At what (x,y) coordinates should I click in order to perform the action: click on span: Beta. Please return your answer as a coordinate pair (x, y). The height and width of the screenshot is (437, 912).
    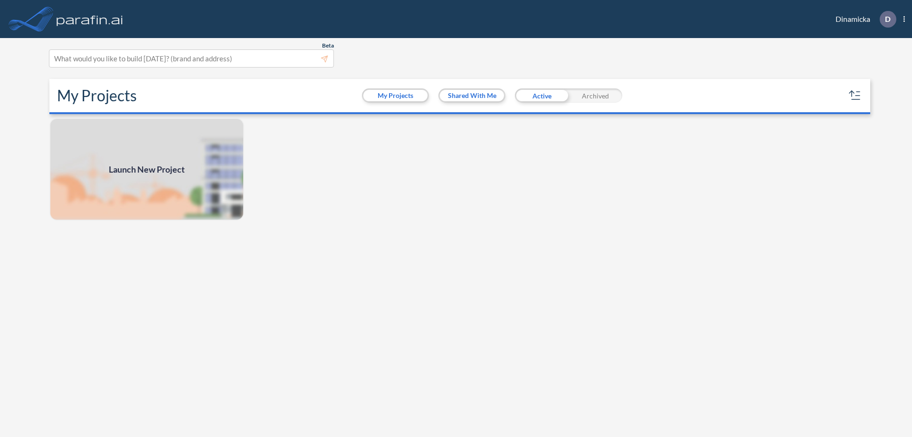
    Looking at the image, I should click on (328, 46).